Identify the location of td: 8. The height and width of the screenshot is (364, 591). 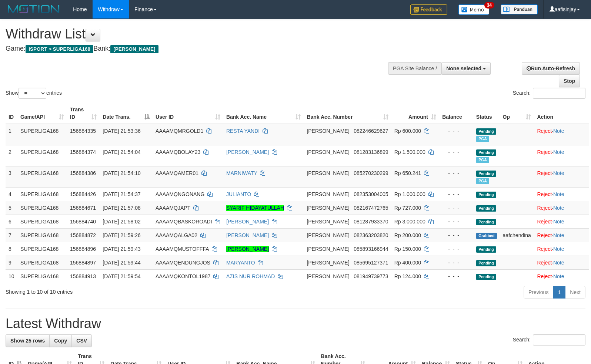
(11, 249).